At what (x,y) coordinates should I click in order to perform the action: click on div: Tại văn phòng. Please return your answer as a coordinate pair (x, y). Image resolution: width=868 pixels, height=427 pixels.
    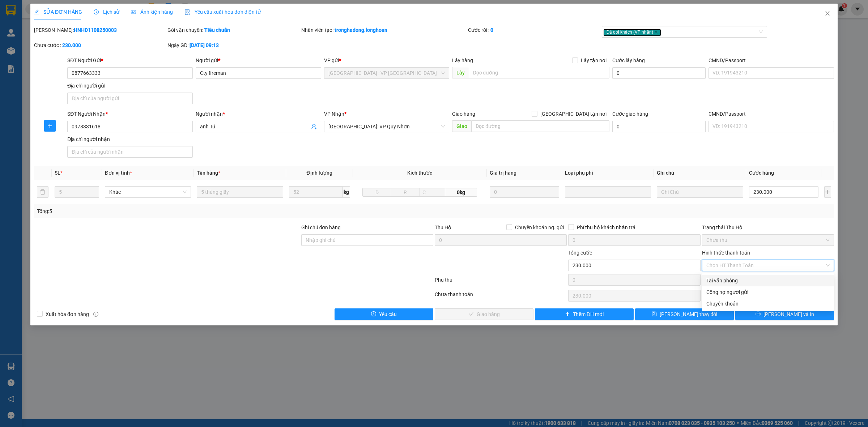
    Looking at the image, I should click on (768, 281).